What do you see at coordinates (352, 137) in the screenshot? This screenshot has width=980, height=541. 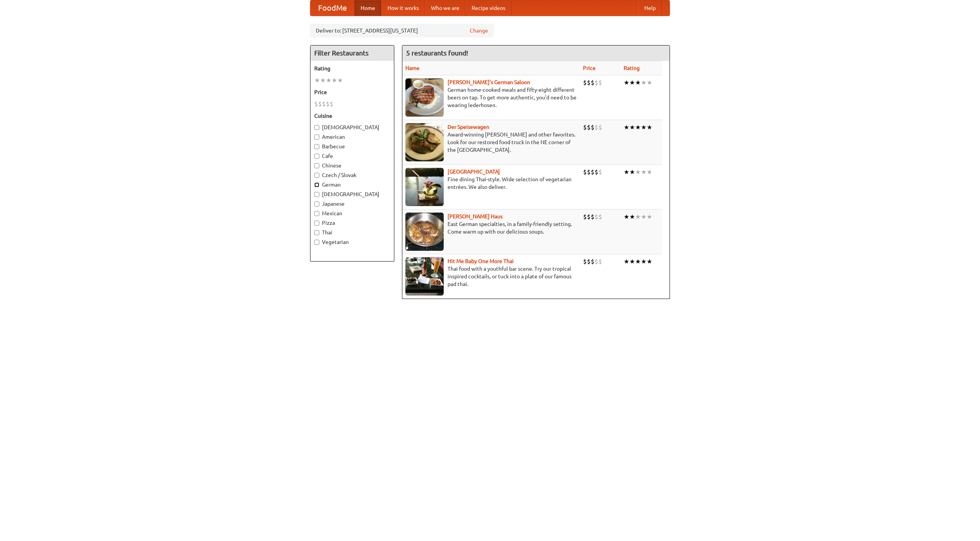 I see `label: American` at bounding box center [352, 137].